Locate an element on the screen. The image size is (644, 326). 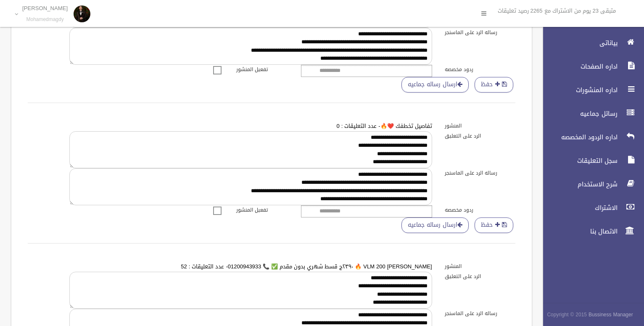
span: اداره المنشورات is located at coordinates (578, 90).